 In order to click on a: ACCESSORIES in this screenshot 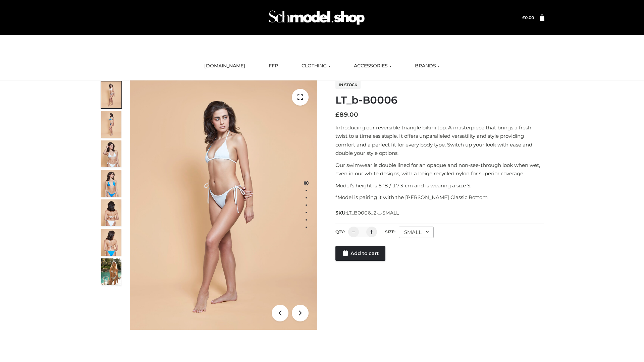, I will do `click(373, 66)`.